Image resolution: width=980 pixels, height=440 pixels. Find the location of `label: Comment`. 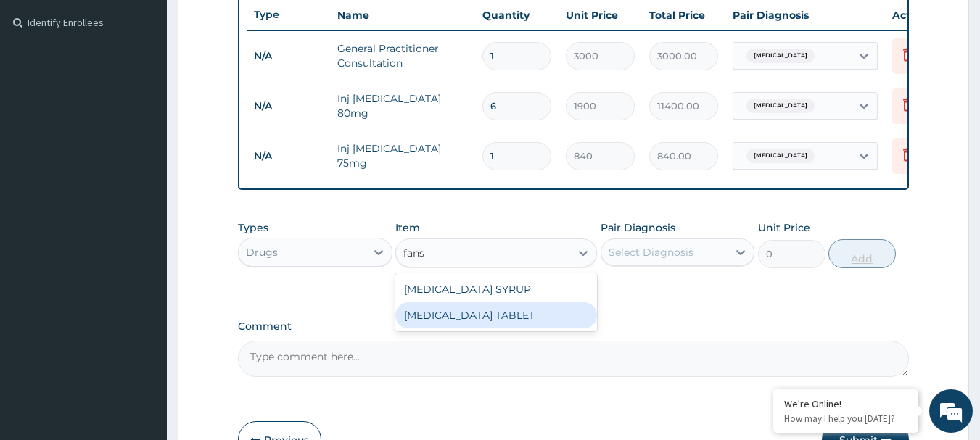

label: Comment is located at coordinates (574, 326).